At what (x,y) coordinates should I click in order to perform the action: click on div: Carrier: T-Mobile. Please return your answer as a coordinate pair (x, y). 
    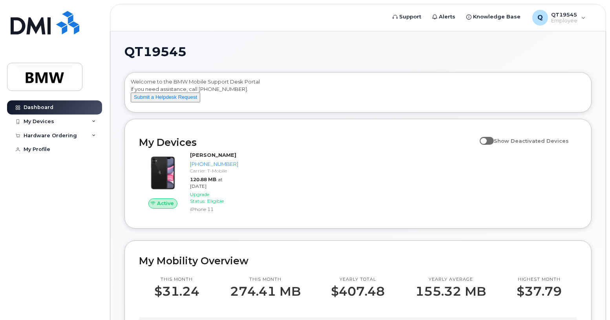
    Looking at the image, I should click on (214, 171).